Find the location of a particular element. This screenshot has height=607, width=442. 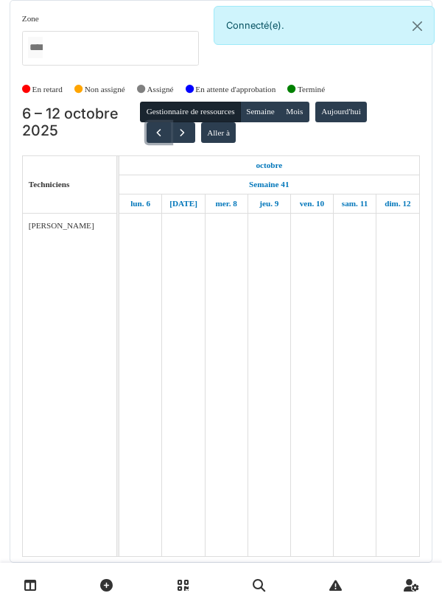

label: En attente d'approbation is located at coordinates (235, 89).